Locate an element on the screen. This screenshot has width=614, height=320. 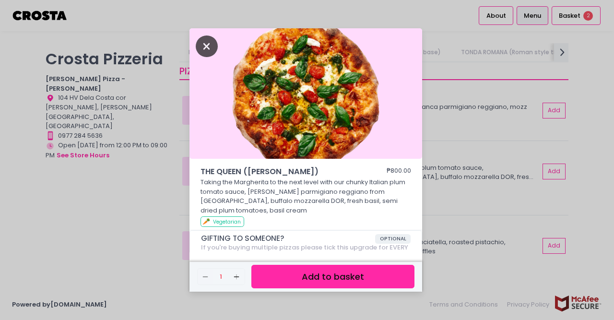
img: THE QUEEN (Margherita) is located at coordinates (306, 94).